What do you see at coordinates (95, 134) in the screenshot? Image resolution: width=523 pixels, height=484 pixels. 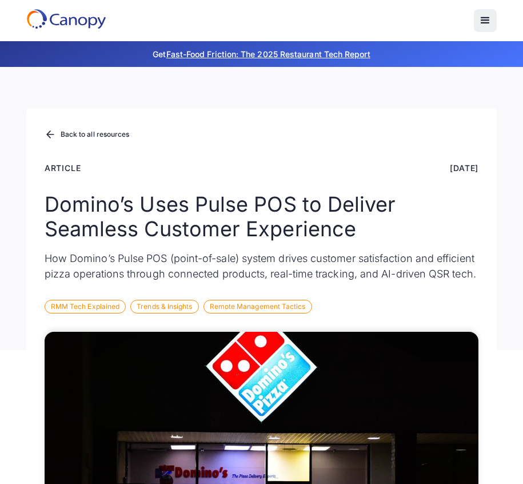 I see `div: Back to all resources` at bounding box center [95, 134].